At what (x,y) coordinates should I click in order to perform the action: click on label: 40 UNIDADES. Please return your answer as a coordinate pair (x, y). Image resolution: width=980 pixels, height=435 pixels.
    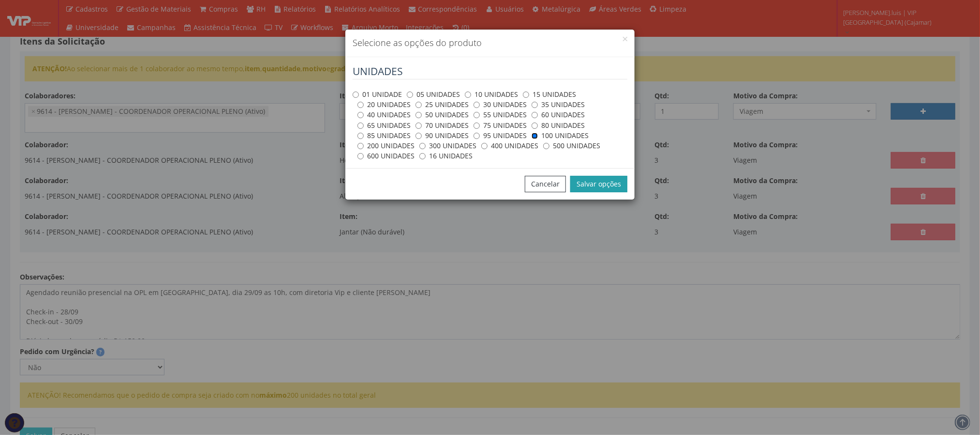
    Looking at the image, I should click on (384, 115).